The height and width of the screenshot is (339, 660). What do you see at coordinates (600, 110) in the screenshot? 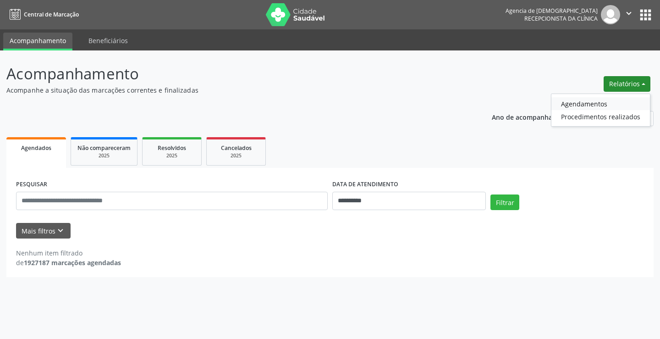
I see `ul: Relatórios` at bounding box center [600, 110].